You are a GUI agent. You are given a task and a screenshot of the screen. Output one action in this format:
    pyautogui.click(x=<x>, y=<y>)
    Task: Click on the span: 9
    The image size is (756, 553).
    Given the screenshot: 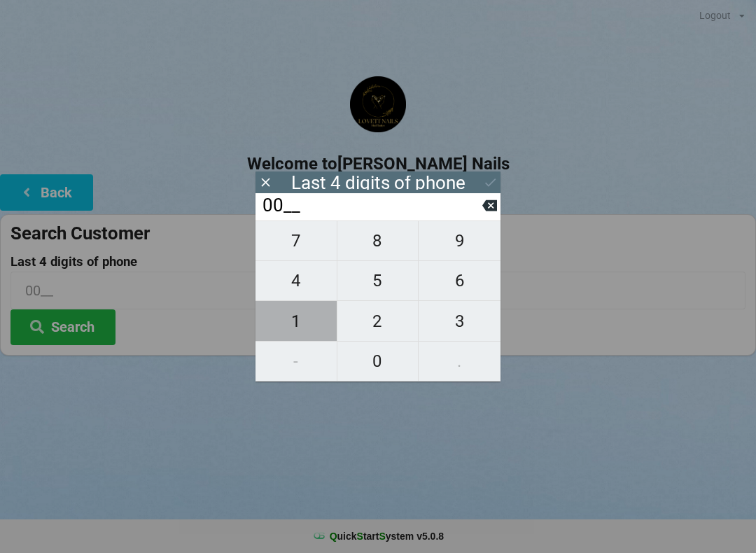 What is the action you would take?
    pyautogui.click(x=459, y=241)
    